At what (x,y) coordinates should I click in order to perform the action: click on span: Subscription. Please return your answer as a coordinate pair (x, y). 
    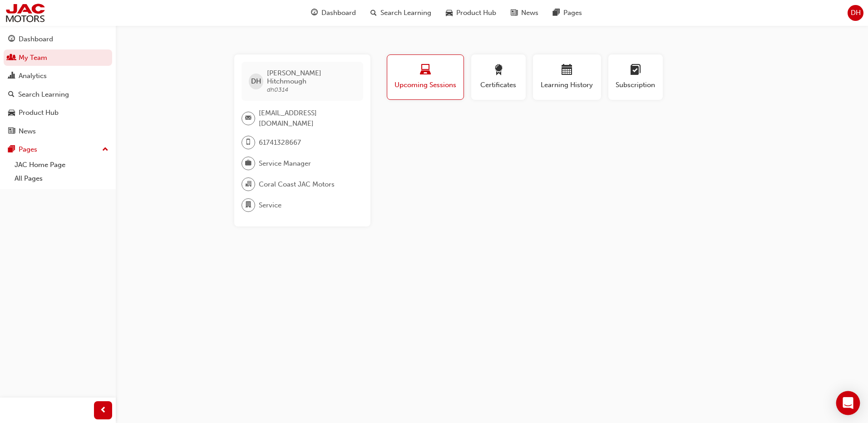
    Looking at the image, I should click on (635, 85).